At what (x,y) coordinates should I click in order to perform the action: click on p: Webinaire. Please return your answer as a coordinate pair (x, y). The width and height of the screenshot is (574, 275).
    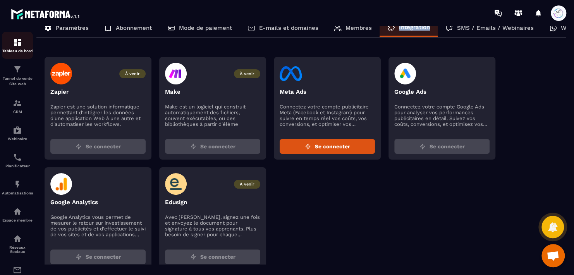
    Looking at the image, I should click on (17, 139).